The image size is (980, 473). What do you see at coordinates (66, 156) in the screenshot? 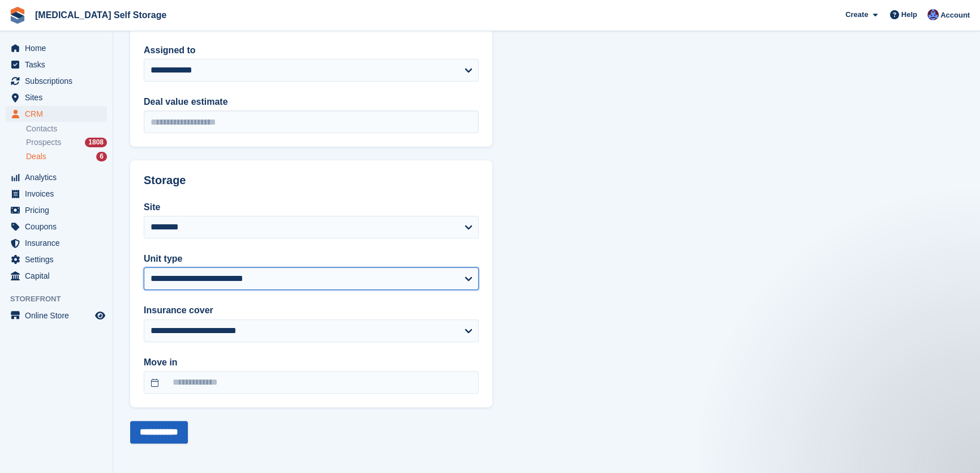
I see `a: Deals 6` at bounding box center [66, 156].